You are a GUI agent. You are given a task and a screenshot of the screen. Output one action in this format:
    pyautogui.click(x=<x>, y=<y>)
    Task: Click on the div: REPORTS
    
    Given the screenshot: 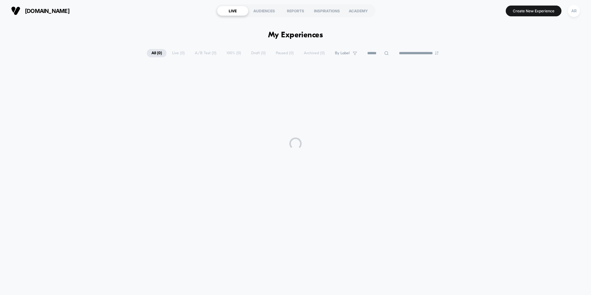 What is the action you would take?
    pyautogui.click(x=295, y=11)
    